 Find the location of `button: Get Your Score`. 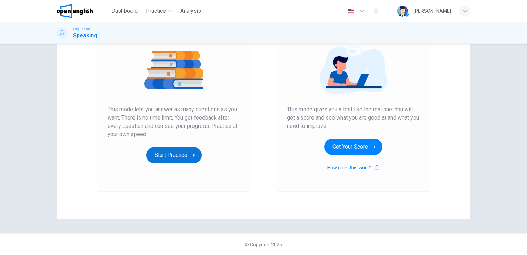

button: Get Your Score is located at coordinates (353, 147).